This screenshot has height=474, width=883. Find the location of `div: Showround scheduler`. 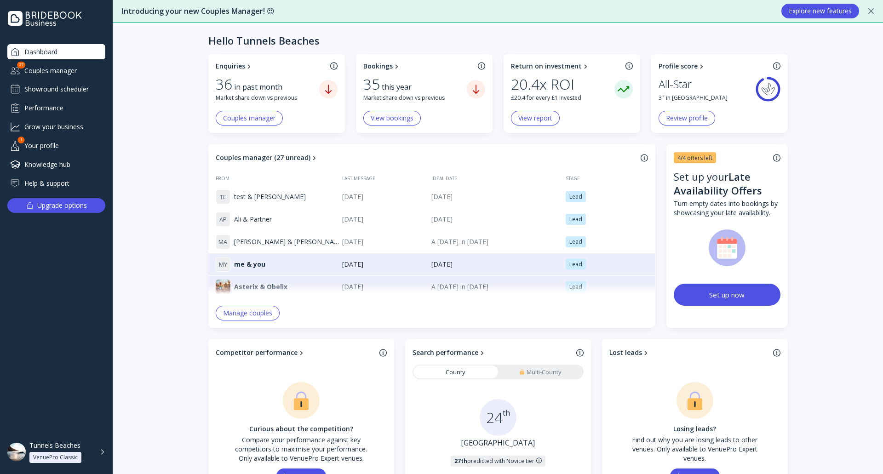

div: Showround scheduler is located at coordinates (56, 89).